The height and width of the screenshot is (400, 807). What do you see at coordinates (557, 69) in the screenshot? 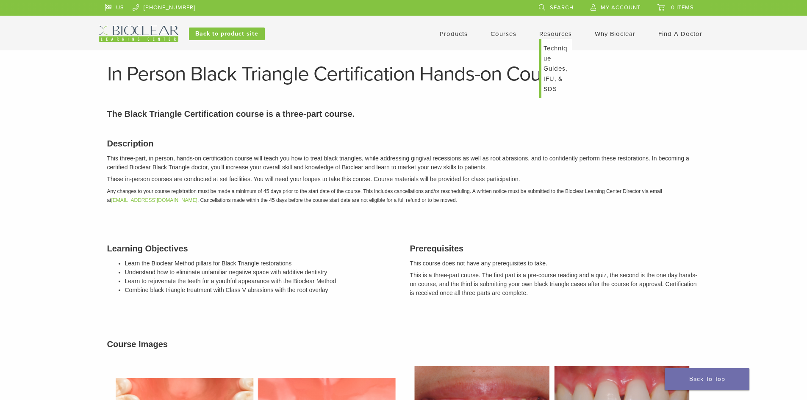
I see `a: Technique Guides, IFU, & SDS` at bounding box center [557, 69].